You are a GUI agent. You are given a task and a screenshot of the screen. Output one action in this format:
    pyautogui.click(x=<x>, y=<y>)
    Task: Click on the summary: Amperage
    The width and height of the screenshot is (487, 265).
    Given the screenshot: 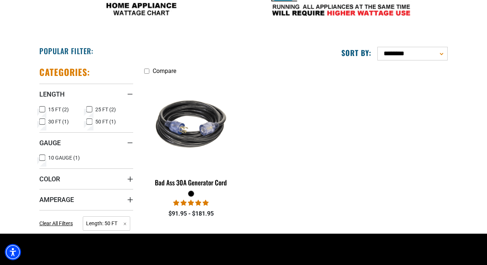 What is the action you would take?
    pyautogui.click(x=86, y=199)
    